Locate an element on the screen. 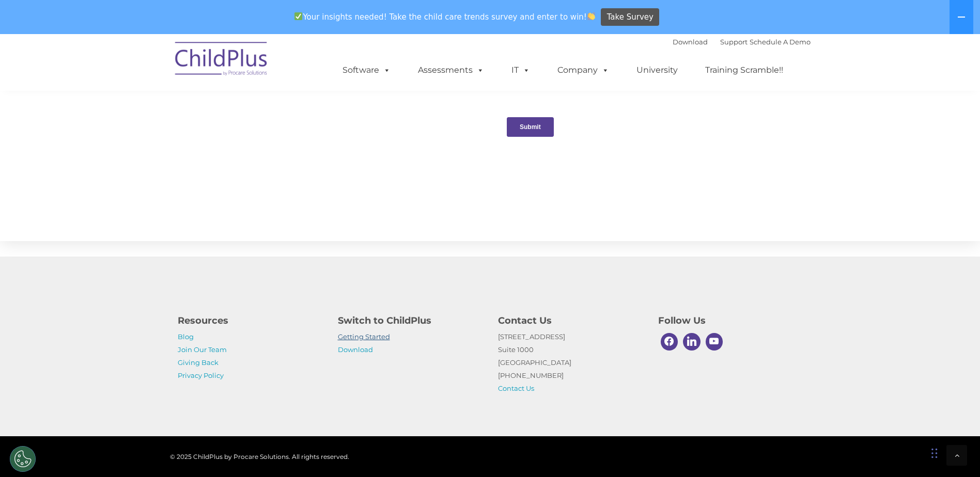 This screenshot has height=477, width=980. div: Drag is located at coordinates (935, 453).